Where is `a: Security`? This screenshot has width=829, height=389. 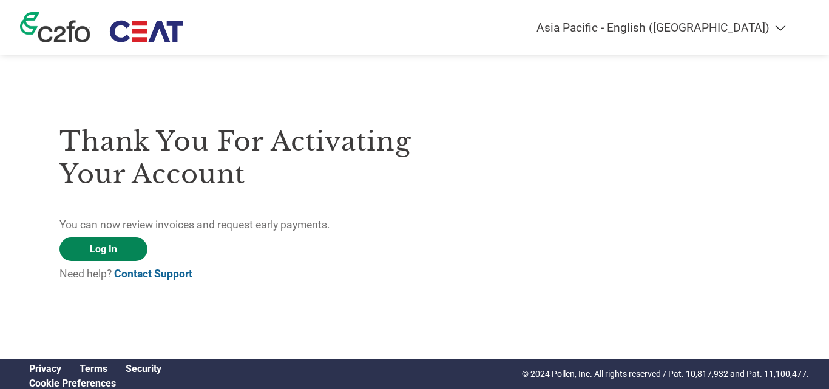 a: Security is located at coordinates (143, 368).